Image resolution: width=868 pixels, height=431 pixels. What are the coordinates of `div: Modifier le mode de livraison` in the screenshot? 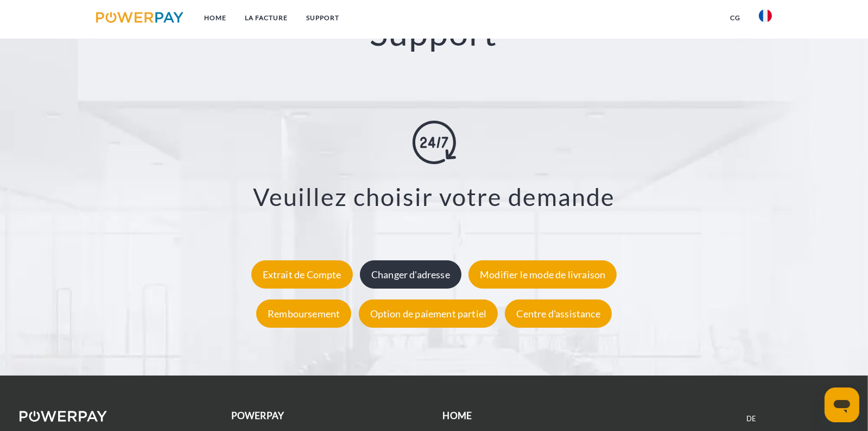 It's located at (543, 275).